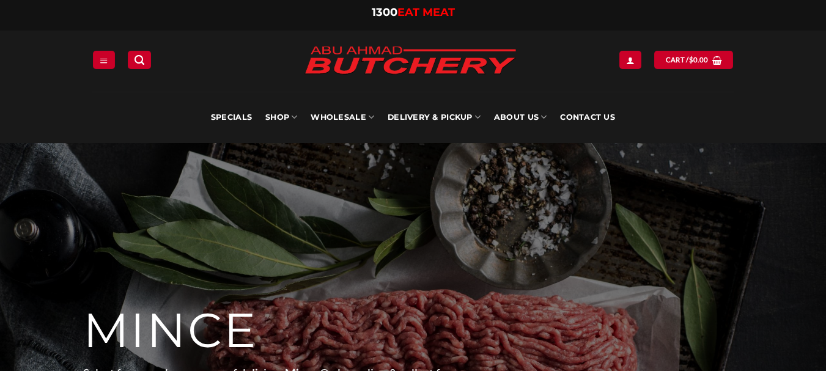 This screenshot has height=371, width=826. What do you see at coordinates (281, 117) in the screenshot?
I see `a: SHOP` at bounding box center [281, 117].